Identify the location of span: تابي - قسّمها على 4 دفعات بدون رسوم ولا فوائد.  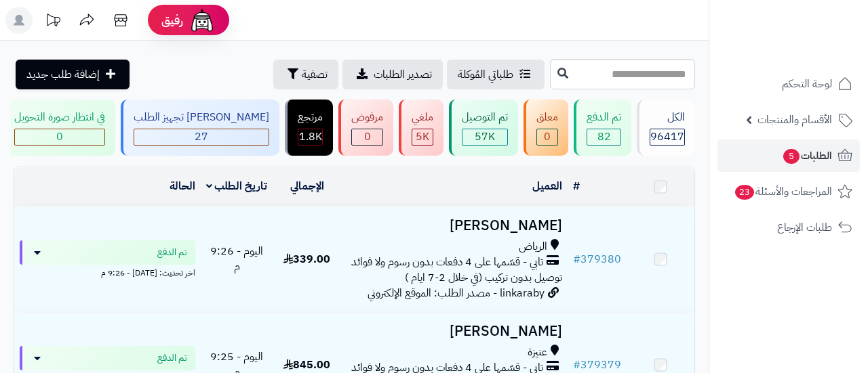
(447, 262).